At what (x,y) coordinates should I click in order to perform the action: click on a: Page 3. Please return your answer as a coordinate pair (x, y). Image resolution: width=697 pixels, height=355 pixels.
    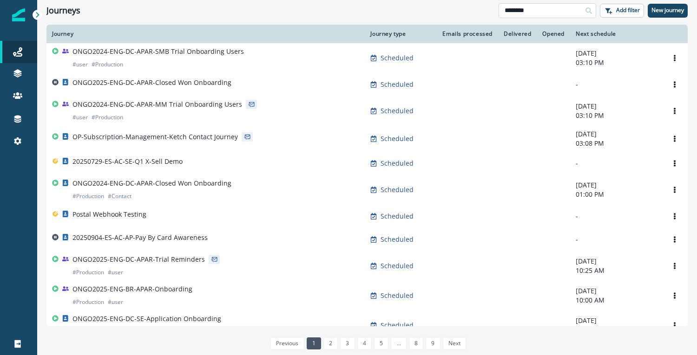
    Looking at the image, I should click on (347, 344).